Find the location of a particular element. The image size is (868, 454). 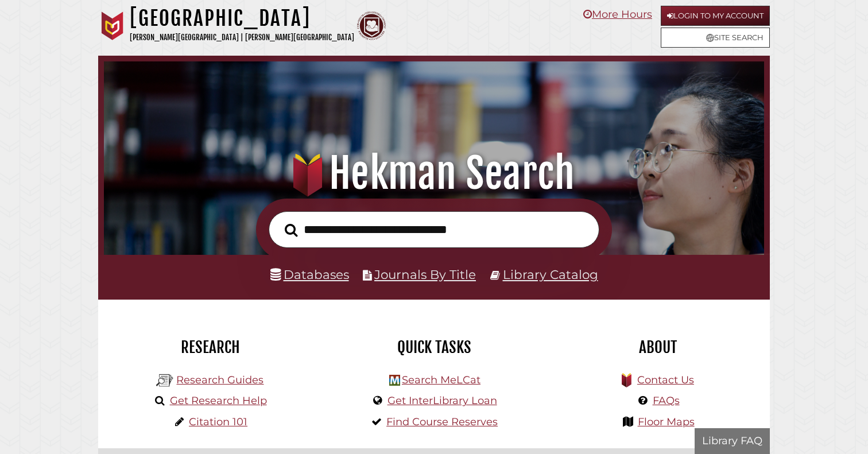

h2: Quick Tasks is located at coordinates (434, 348).